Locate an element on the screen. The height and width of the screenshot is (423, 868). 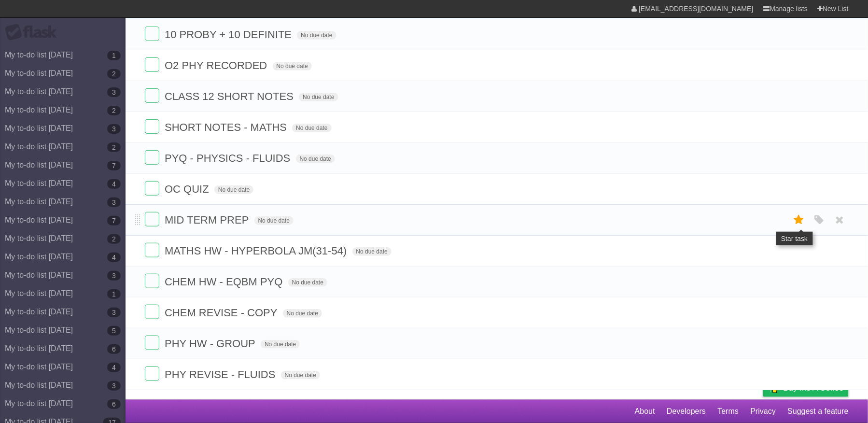
span: CHEM HW - EQBM PYQ is located at coordinates (225, 282).